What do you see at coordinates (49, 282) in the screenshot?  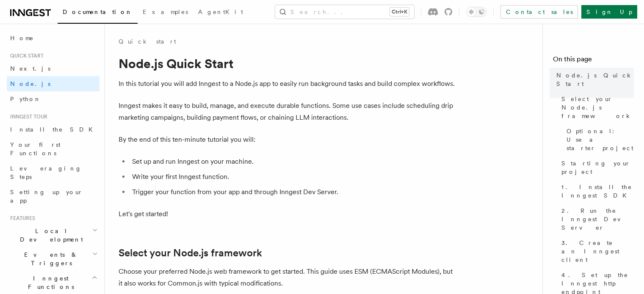 I see `span: Inngest Functions` at bounding box center [49, 282].